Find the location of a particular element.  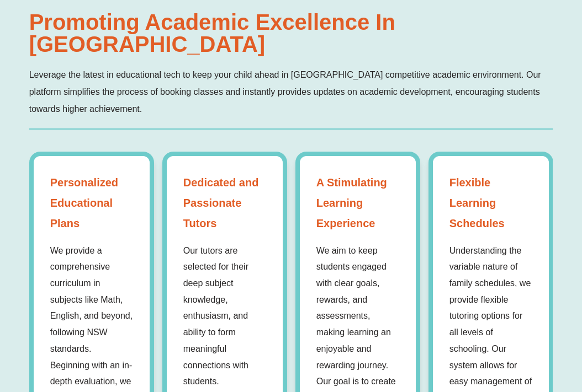

div: Chat Widget is located at coordinates (554, 366).